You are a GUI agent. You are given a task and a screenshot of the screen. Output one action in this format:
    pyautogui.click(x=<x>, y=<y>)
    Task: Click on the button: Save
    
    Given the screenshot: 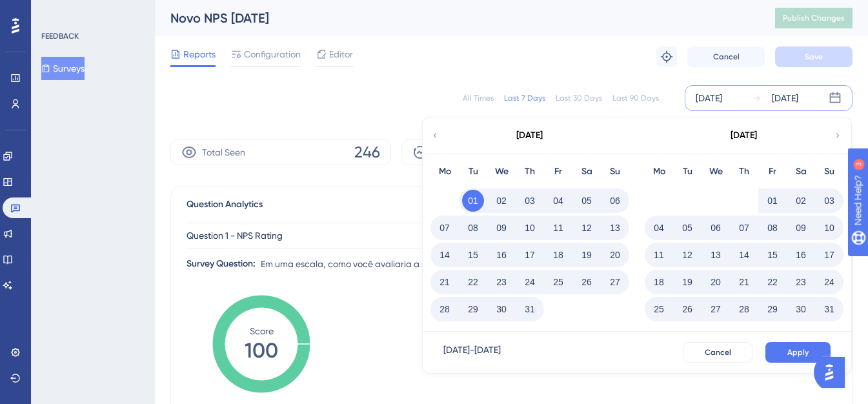 What is the action you would take?
    pyautogui.click(x=814, y=57)
    